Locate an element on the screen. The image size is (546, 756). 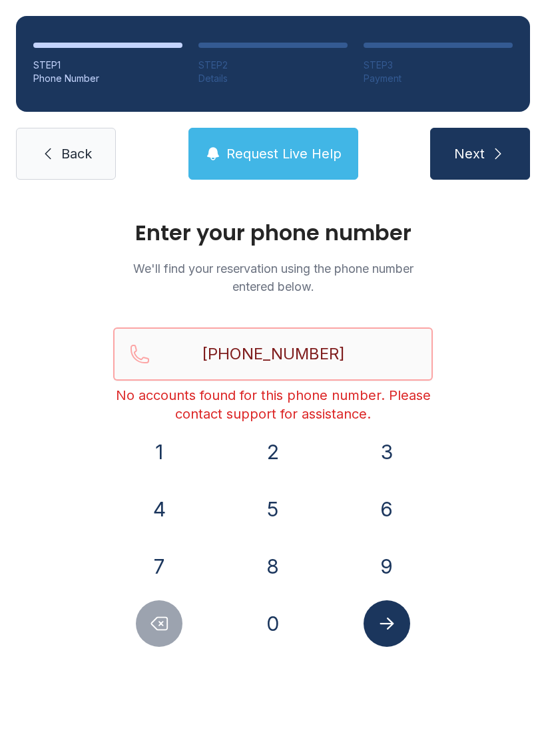
button: 5 is located at coordinates (273, 509).